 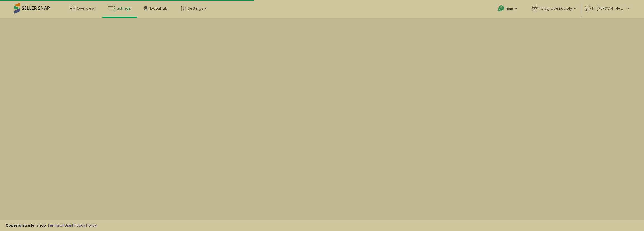 What do you see at coordinates (159, 8) in the screenshot?
I see `span: DataHub` at bounding box center [159, 8].